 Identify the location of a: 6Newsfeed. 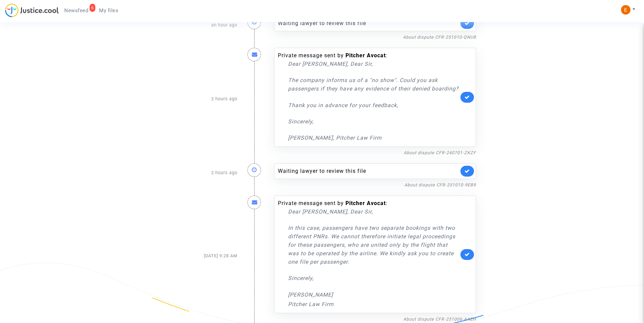
(76, 11).